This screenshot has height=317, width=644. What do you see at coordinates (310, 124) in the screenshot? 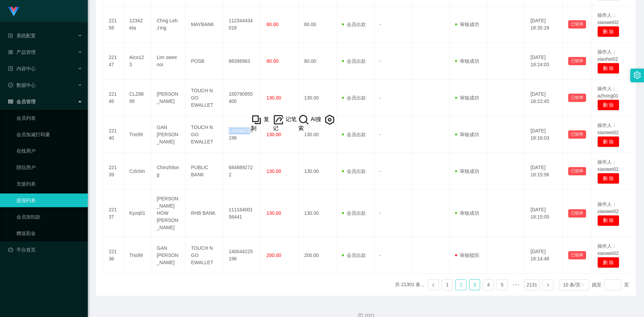
I see `span: AI搜索` at bounding box center [310, 124].